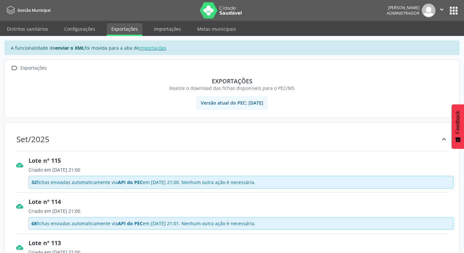  What do you see at coordinates (458, 127) in the screenshot?
I see `button: Feedback - Mostrar pesquisa` at bounding box center [458, 127].